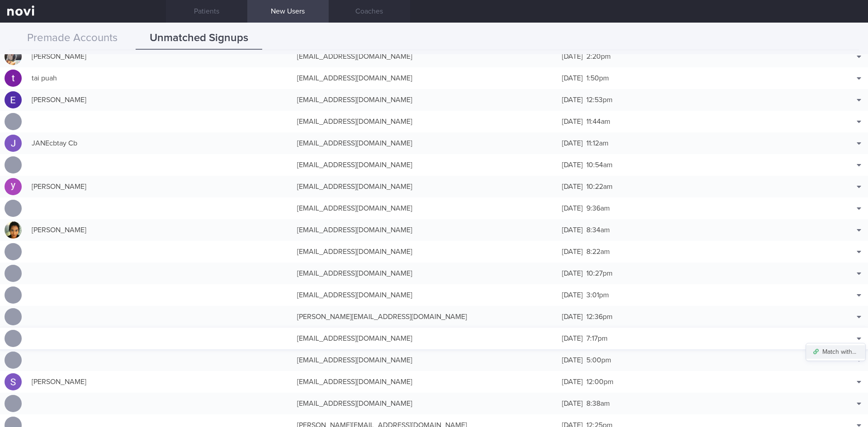 The image size is (868, 427). I want to click on span: 7:17pm, so click(597, 338).